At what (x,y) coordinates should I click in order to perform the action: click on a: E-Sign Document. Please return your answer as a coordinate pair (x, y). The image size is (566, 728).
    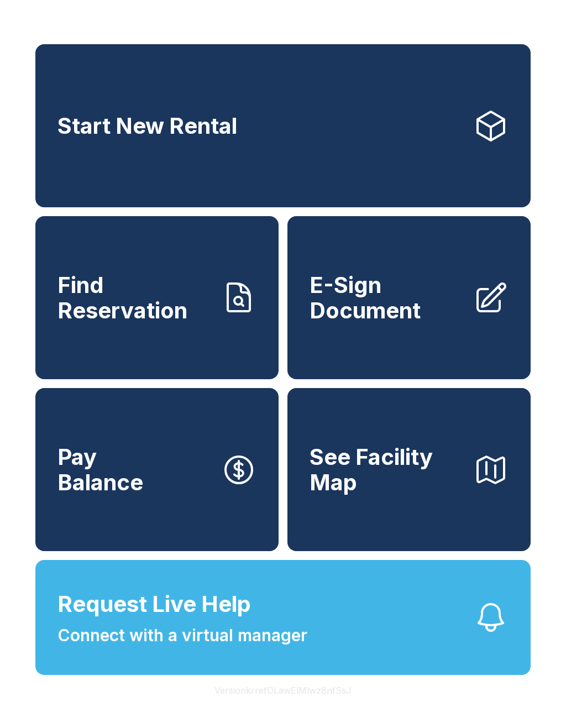
    Looking at the image, I should click on (409, 298).